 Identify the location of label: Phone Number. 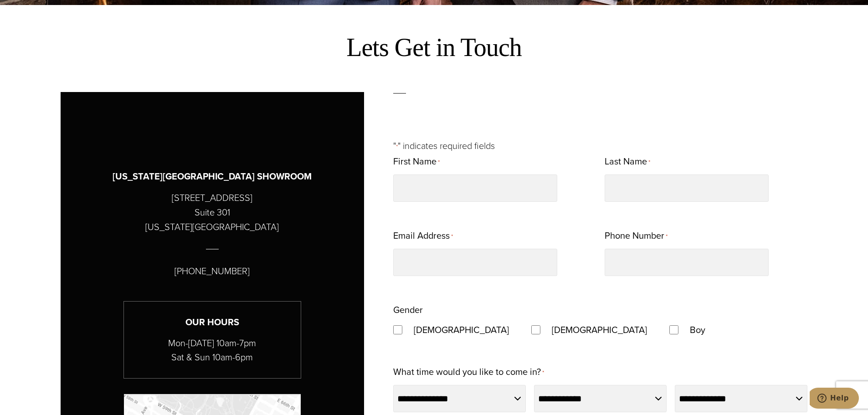
(636, 236).